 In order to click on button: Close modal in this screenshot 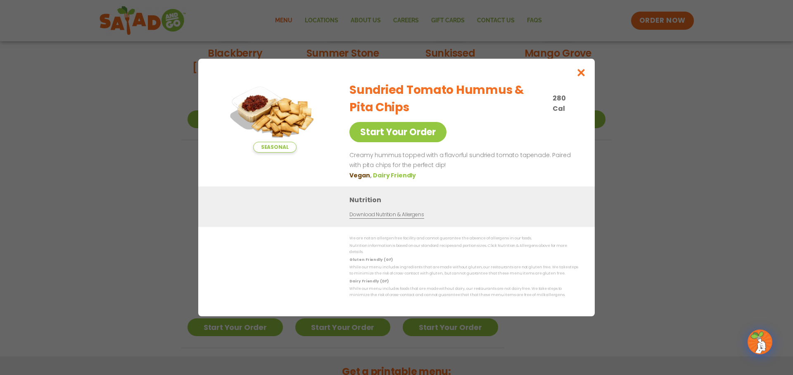, I will do `click(581, 72)`.